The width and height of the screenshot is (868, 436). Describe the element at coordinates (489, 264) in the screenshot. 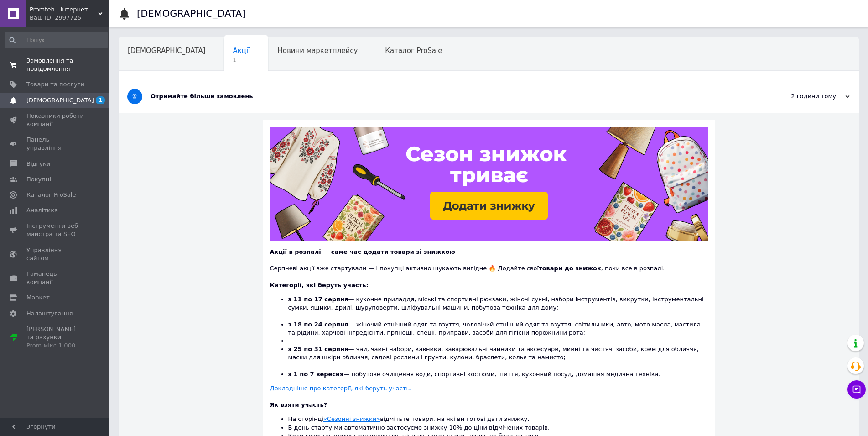

I see `div: Серпневі акції вже стартували — і покупці активно шукають вигідне 🔥 Додайте свої , поки все в роз...` at that location.